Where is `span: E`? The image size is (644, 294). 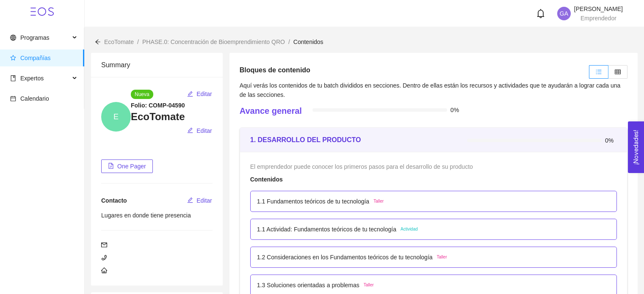 span: E is located at coordinates (116, 117).